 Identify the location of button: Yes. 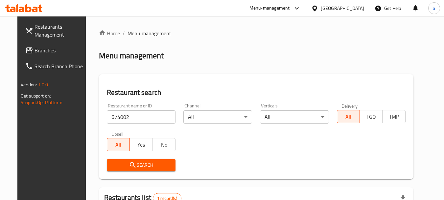
(141, 144).